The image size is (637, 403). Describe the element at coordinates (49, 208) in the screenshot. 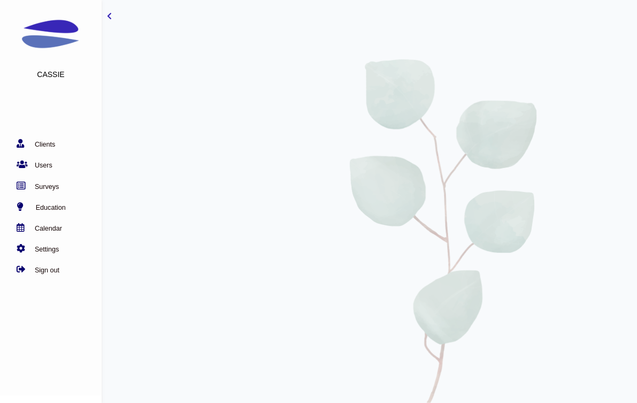

I see `a: education` at that location.